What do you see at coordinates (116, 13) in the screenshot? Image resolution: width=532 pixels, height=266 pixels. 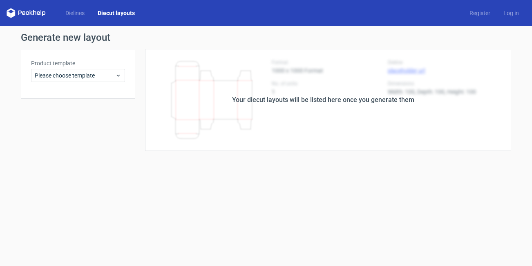 I see `a: Diecut layouts` at bounding box center [116, 13].